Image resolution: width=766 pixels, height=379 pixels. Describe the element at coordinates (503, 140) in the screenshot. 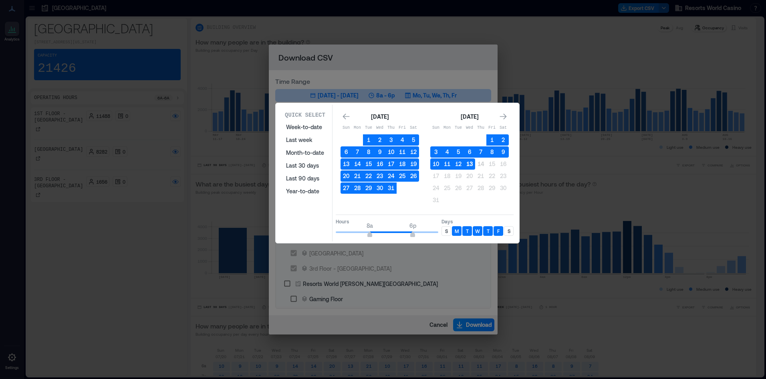

I see `button: 2` at that location.